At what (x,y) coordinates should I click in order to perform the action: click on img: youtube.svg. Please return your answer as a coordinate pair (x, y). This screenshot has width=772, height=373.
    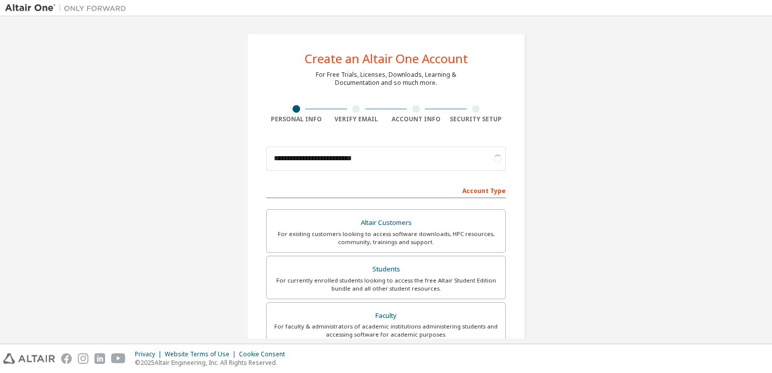
    Looking at the image, I should click on (118, 358).